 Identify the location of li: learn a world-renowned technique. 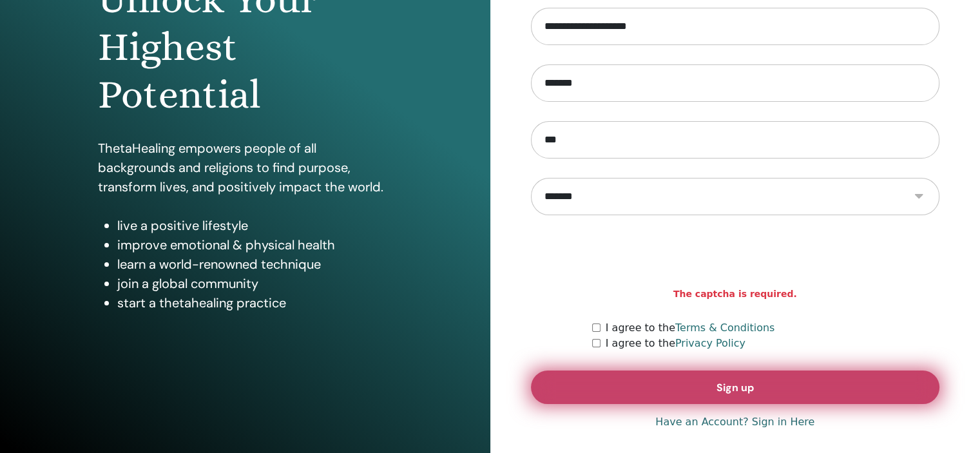
(254, 264).